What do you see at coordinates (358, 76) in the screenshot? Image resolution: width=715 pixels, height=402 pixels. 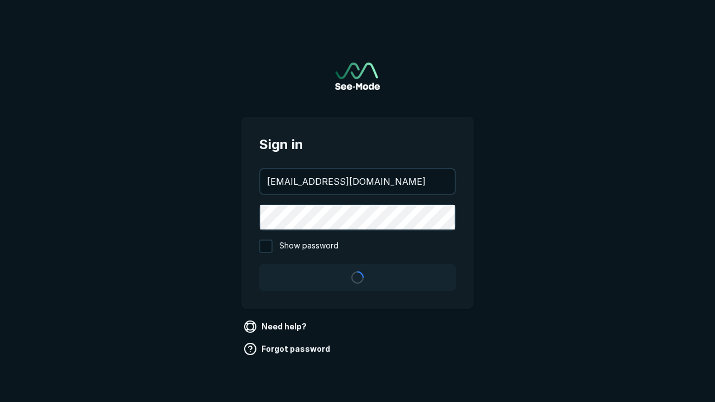 I see `img: See-Mode Logo` at bounding box center [358, 76].